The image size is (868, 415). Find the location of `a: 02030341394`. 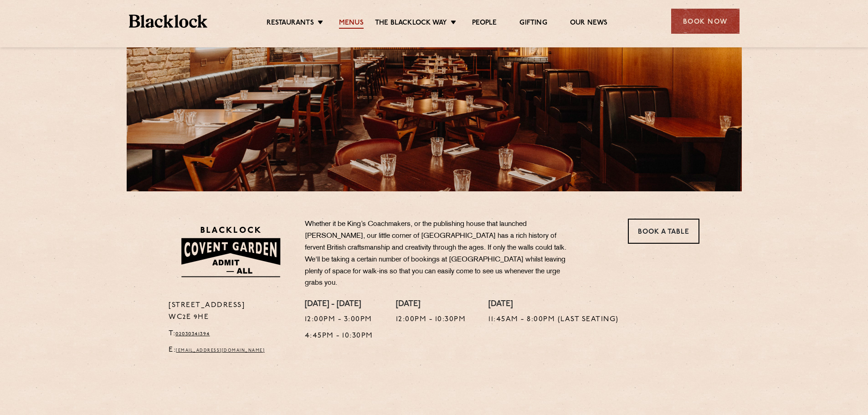

a: 02030341394 is located at coordinates (193, 334).